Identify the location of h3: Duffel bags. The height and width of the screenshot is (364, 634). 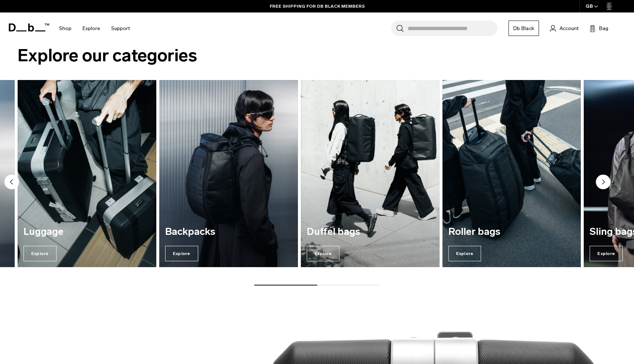
(370, 232).